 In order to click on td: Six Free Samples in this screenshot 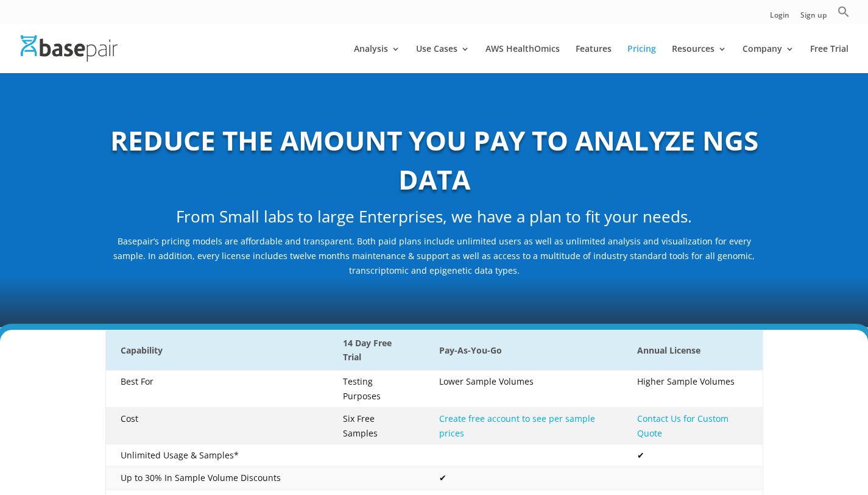, I will do `click(377, 425)`.